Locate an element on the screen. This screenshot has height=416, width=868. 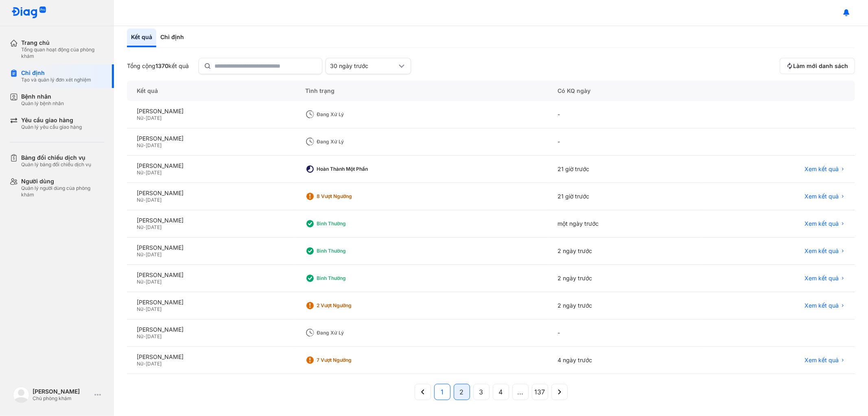
span: 137 is located at coordinates (540, 392).